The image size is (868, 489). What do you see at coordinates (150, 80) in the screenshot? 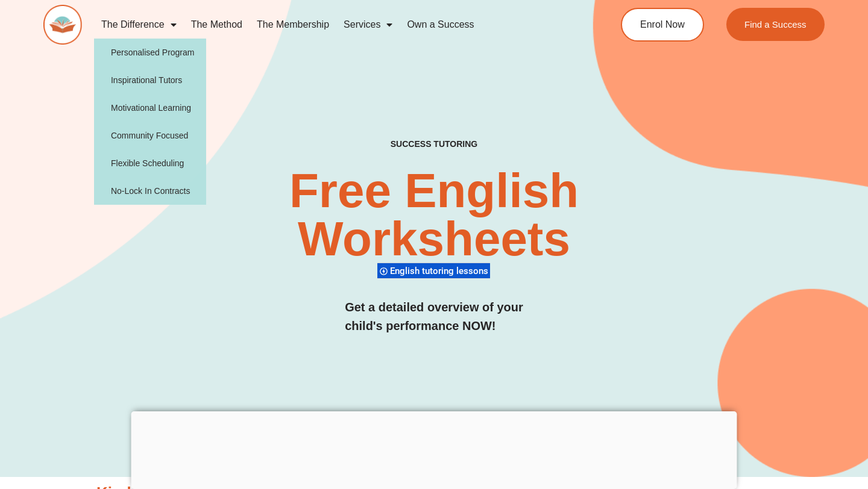
I see `a: Inspirational Tutors` at bounding box center [150, 80].